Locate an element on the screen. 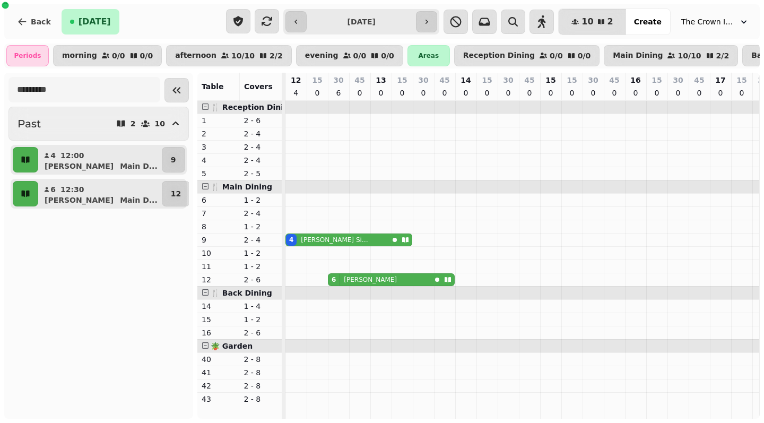 The image size is (764, 423). p: 17 is located at coordinates (720, 80).